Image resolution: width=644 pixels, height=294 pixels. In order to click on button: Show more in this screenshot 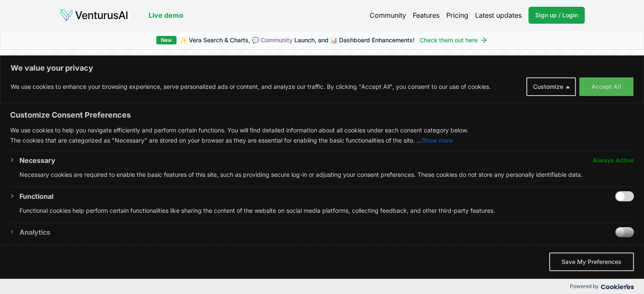, I will do `click(437, 140)`.